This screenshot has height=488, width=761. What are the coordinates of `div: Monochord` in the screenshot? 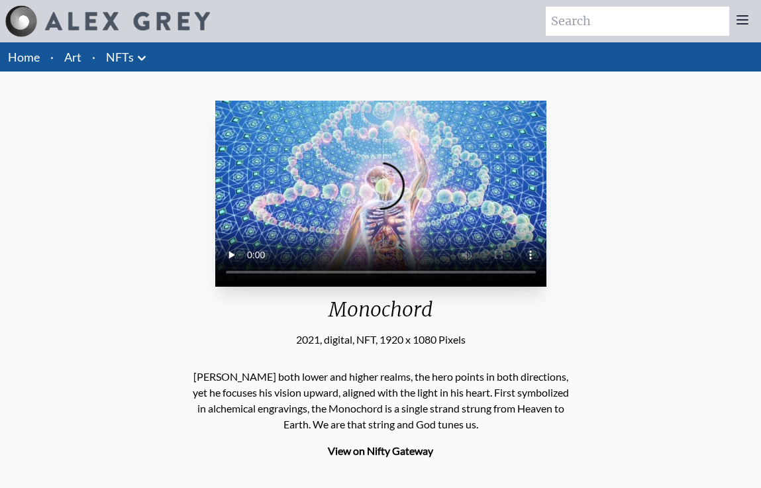 It's located at (381, 315).